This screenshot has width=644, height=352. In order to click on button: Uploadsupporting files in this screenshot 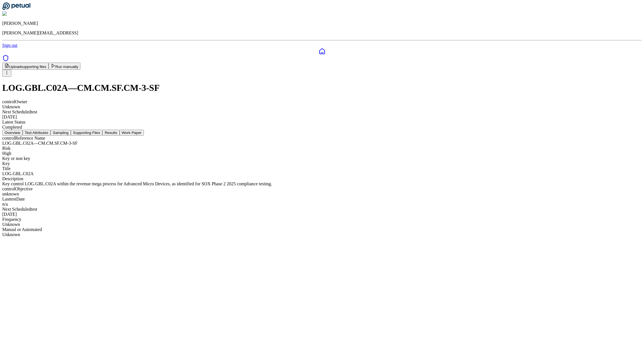, I will do `click(26, 66)`.